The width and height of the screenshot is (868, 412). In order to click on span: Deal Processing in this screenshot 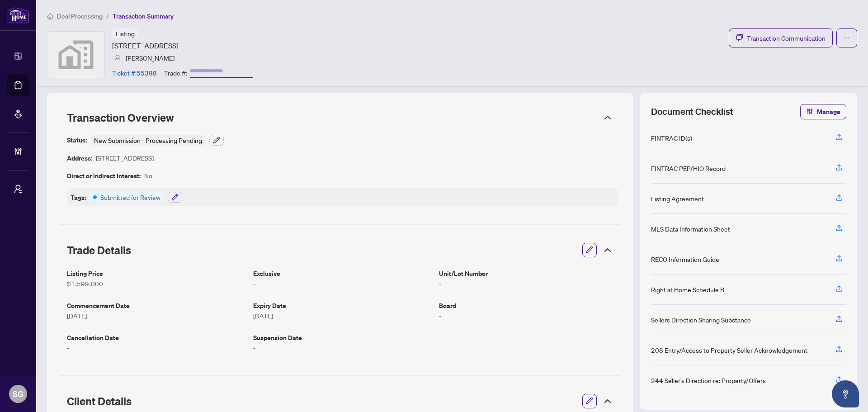, I will do `click(80, 17)`.